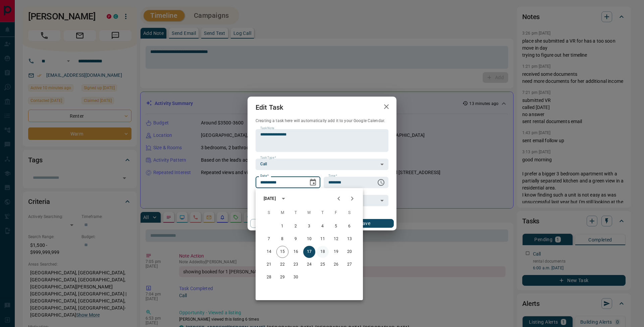 This screenshot has height=327, width=644. What do you see at coordinates (296, 278) in the screenshot?
I see `button: 30` at bounding box center [296, 278].